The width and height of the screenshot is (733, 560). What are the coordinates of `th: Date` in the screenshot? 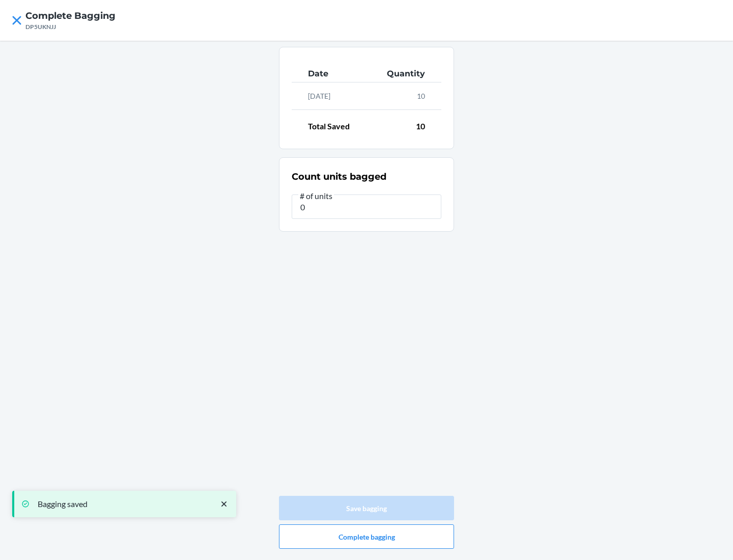 It's located at (323, 73).